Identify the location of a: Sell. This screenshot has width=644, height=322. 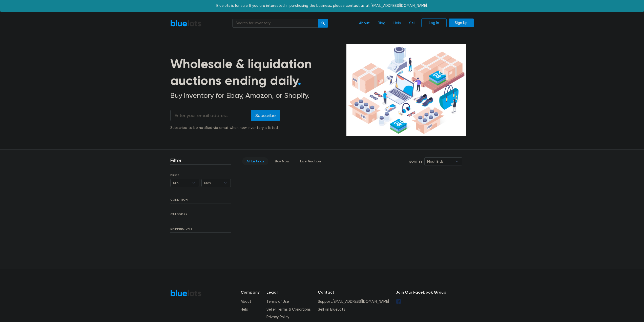
(412, 23).